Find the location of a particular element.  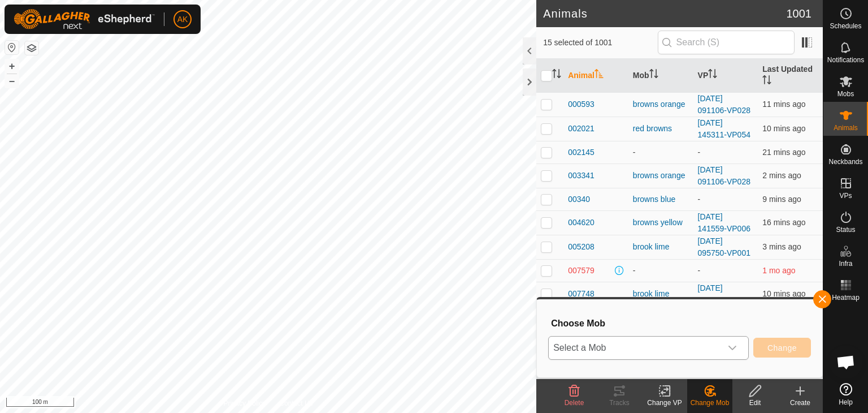

h2: Animals is located at coordinates (664, 14).